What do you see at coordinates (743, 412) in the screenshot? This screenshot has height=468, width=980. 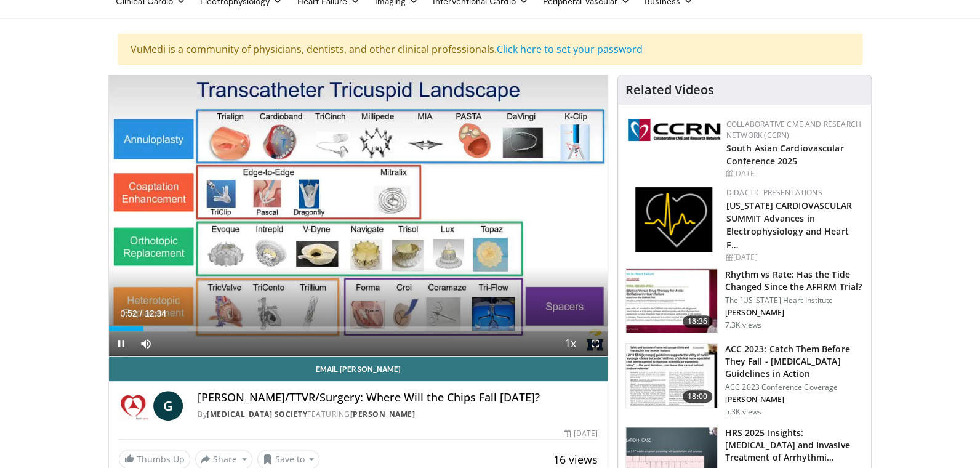 I see `p: 5.3K views` at bounding box center [743, 412].